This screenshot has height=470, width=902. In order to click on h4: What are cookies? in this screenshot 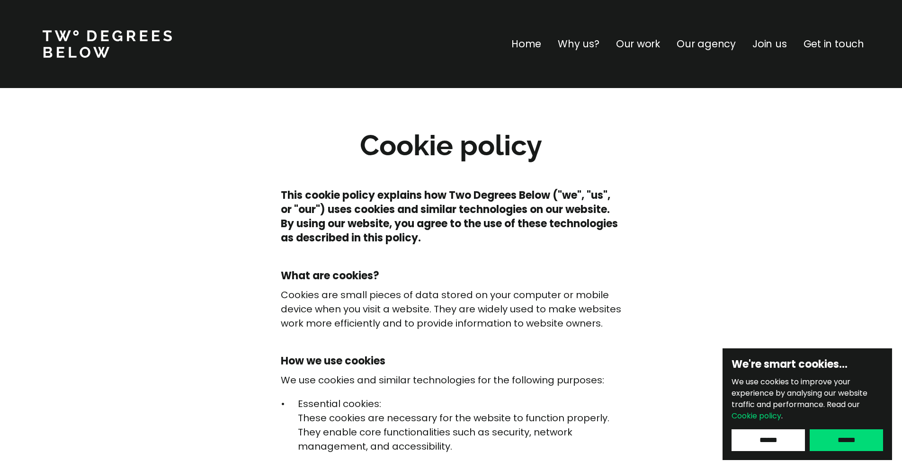, I will do `click(451, 276)`.